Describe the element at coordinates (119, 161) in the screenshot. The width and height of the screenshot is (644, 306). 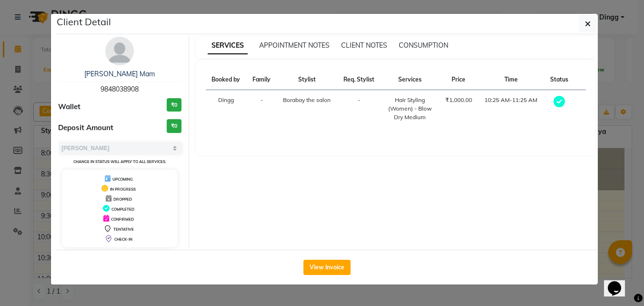
I see `small: Change in status will apply to all services.` at that location.